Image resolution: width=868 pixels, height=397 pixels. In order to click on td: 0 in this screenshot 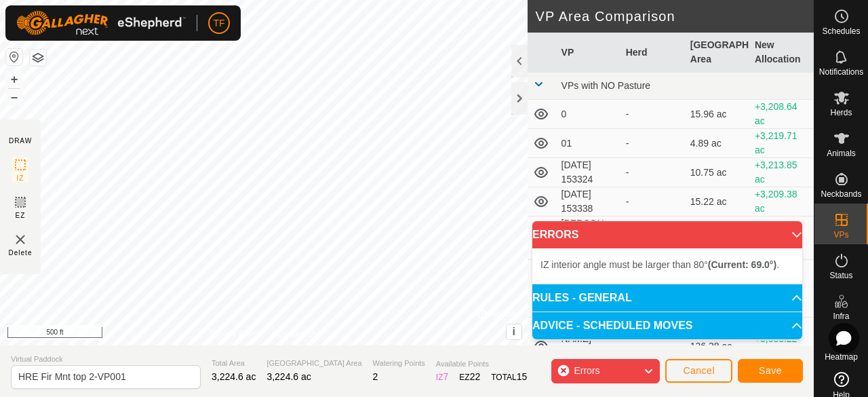, I will do `click(588, 114)`.